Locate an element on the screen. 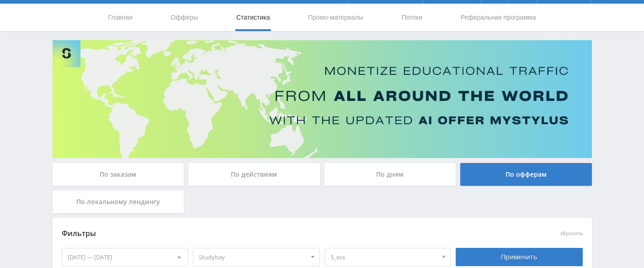  div: По локальному лендингу is located at coordinates (118, 202).